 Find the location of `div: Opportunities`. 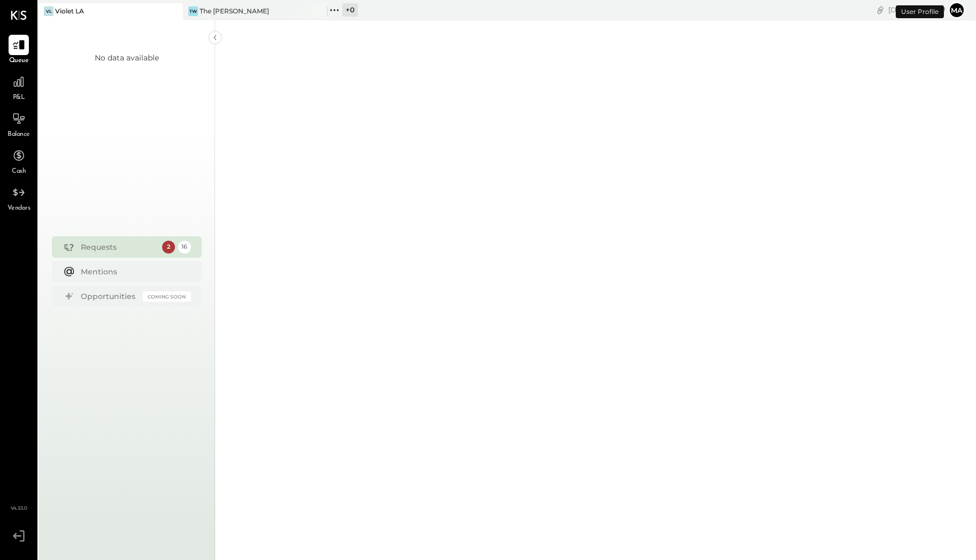

div: Opportunities is located at coordinates (109, 296).